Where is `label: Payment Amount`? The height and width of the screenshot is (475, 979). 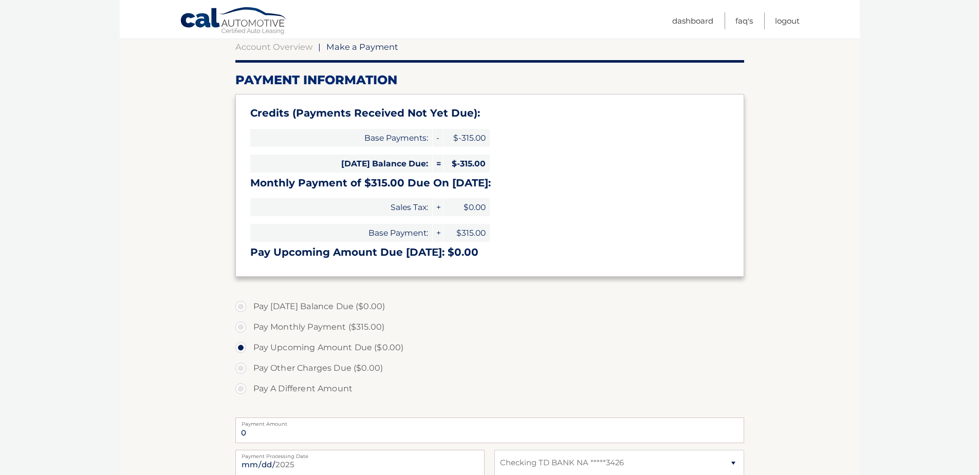 label: Payment Amount is located at coordinates (490, 422).